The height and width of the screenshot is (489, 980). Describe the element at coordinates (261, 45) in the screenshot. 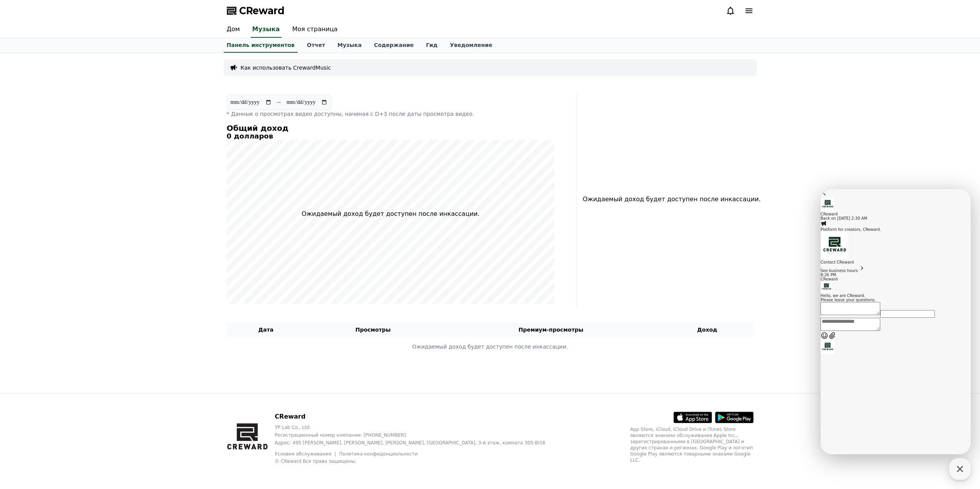

I see `a: Панель инструментов` at that location.